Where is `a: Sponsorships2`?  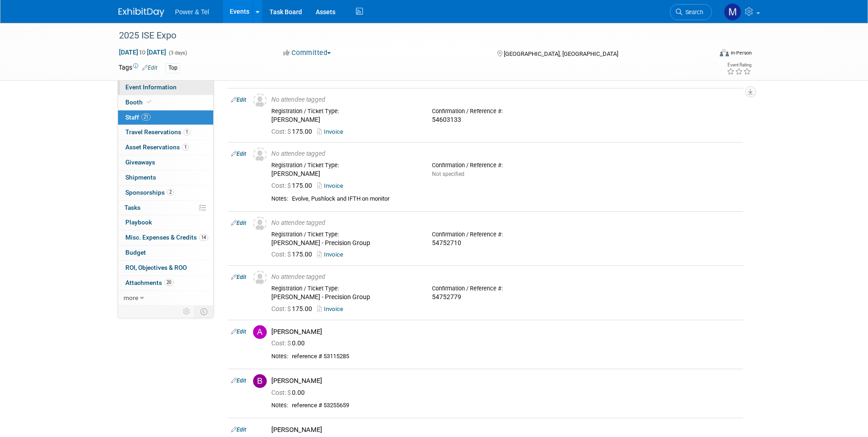 a: Sponsorships2 is located at coordinates (166, 192).